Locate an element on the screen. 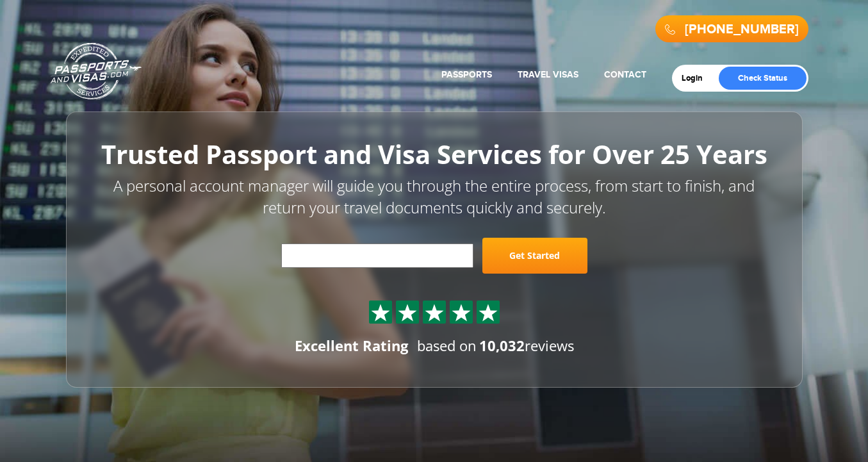  a: Login is located at coordinates (697, 78).